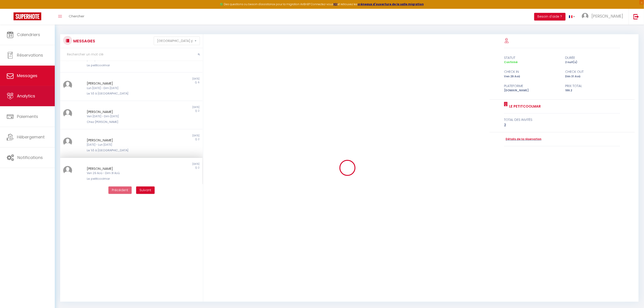 Image resolution: width=644 pixels, height=308 pixels. What do you see at coordinates (593, 72) in the screenshot?
I see `div: check out` at bounding box center [593, 72].